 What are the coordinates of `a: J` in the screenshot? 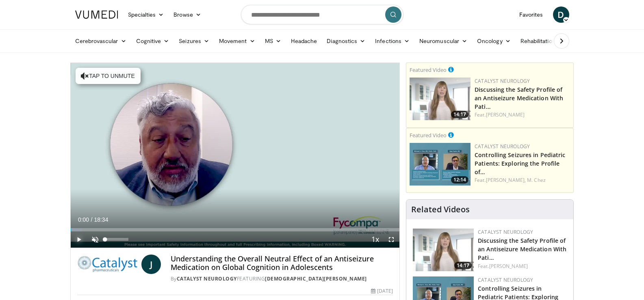 It's located at (151, 264).